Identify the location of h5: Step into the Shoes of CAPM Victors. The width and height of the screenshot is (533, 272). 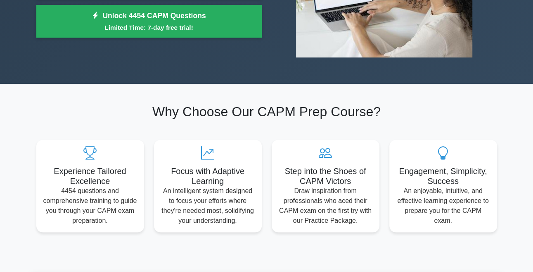
(326, 176).